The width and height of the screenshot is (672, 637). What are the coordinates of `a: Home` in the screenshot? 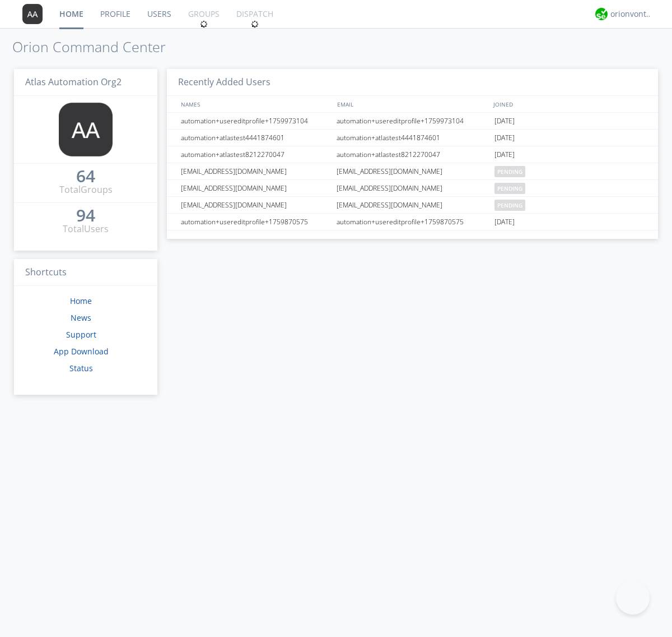 It's located at (81, 301).